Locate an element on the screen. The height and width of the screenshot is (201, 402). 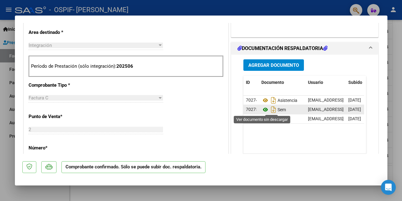
span: Factura C is located at coordinates (38, 98).